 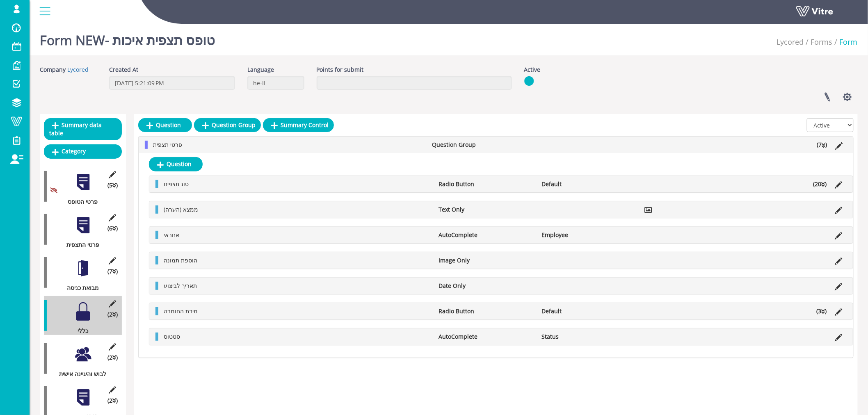 What do you see at coordinates (819, 184) in the screenshot?
I see `li: (20 )` at bounding box center [819, 184].